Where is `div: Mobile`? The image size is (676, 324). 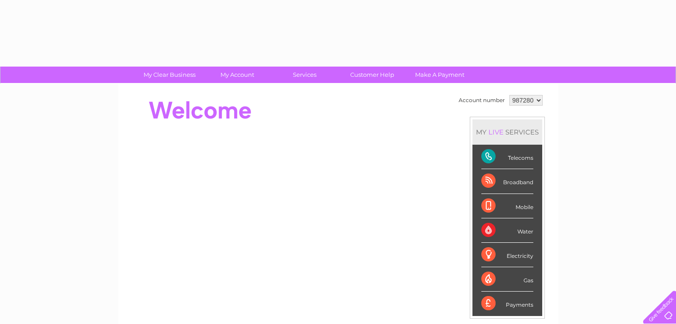
div: Mobile is located at coordinates (507, 206).